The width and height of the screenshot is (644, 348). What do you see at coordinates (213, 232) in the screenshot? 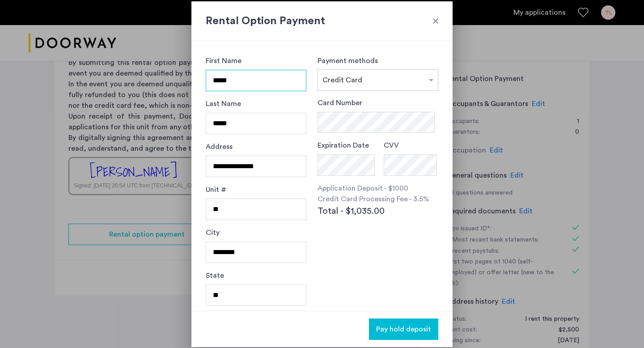
I see `label: City` at bounding box center [213, 232].